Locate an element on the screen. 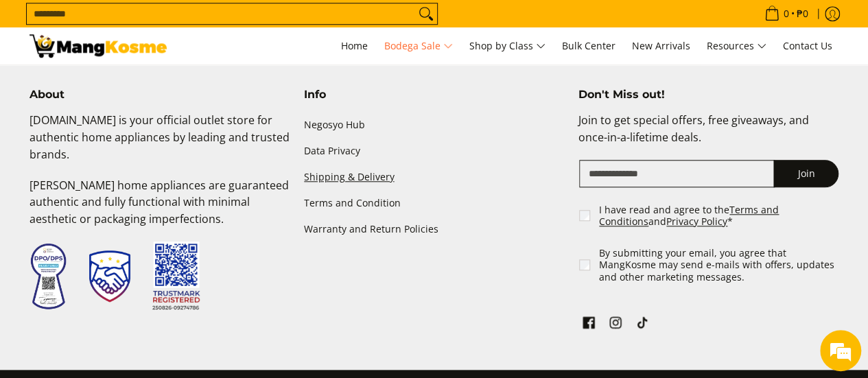 Image resolution: width=868 pixels, height=378 pixels. a: New Arrivals is located at coordinates (660, 46).